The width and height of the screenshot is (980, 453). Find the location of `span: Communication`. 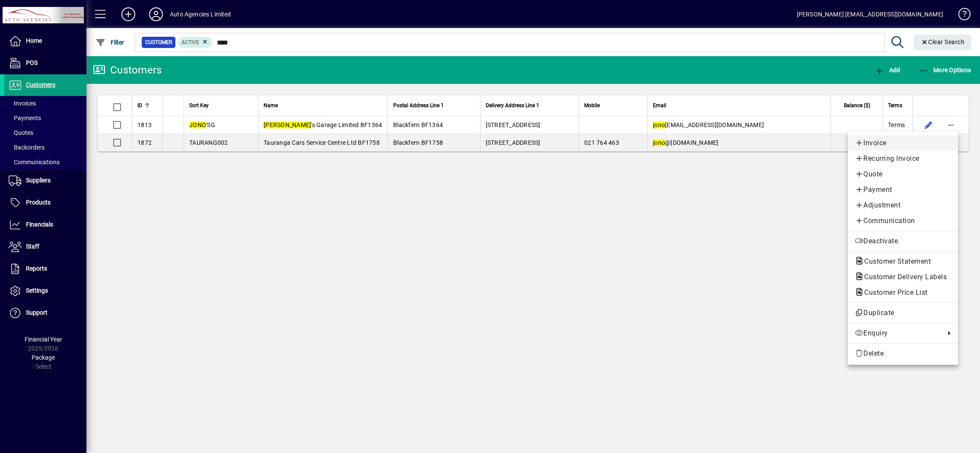

span: Communication is located at coordinates (902, 220).